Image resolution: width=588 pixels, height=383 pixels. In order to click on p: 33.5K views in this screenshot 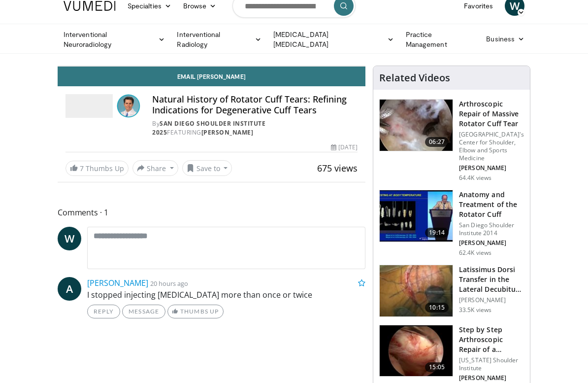, I will do `click(476, 311)`.